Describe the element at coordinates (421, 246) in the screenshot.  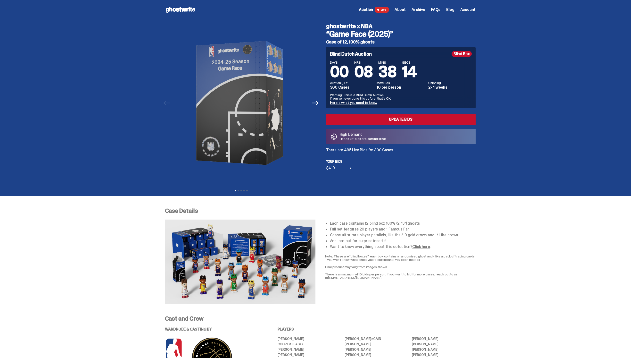
I see `a: Click here` at that location.